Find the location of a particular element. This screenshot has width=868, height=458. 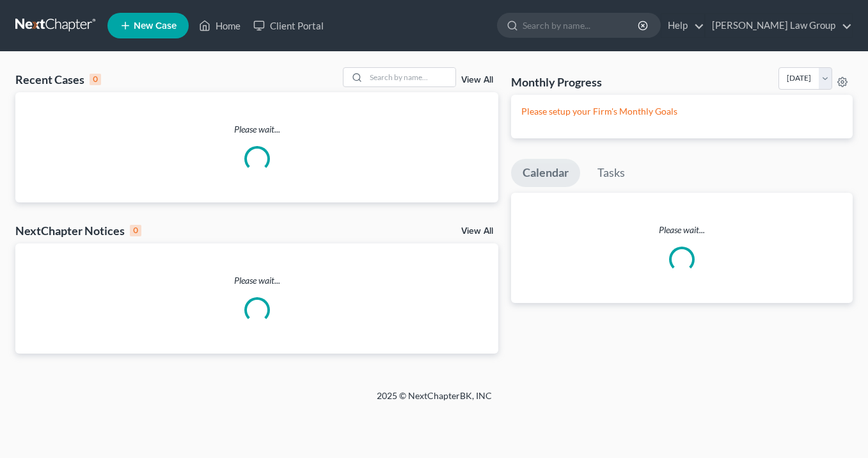

p: Please setup your Firm's Monthly Goals is located at coordinates (682, 112).